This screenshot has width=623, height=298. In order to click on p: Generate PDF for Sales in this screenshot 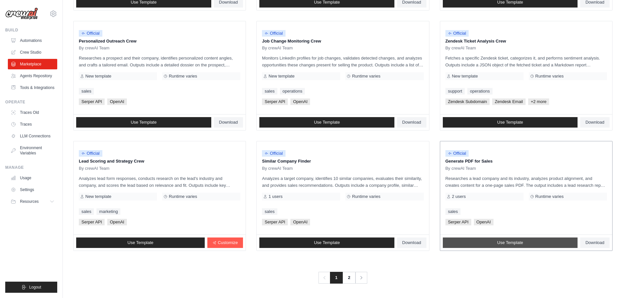, I will do `click(526, 161)`.